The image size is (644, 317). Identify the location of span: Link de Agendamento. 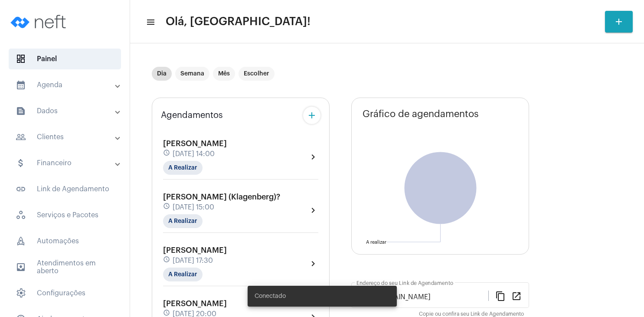
(65, 190).